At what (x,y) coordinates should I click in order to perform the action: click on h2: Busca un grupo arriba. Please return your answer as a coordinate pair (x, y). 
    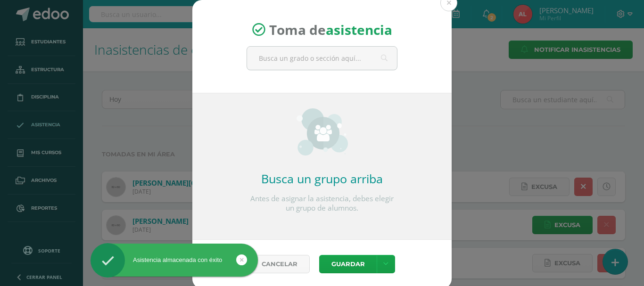
    Looking at the image, I should click on (322, 179).